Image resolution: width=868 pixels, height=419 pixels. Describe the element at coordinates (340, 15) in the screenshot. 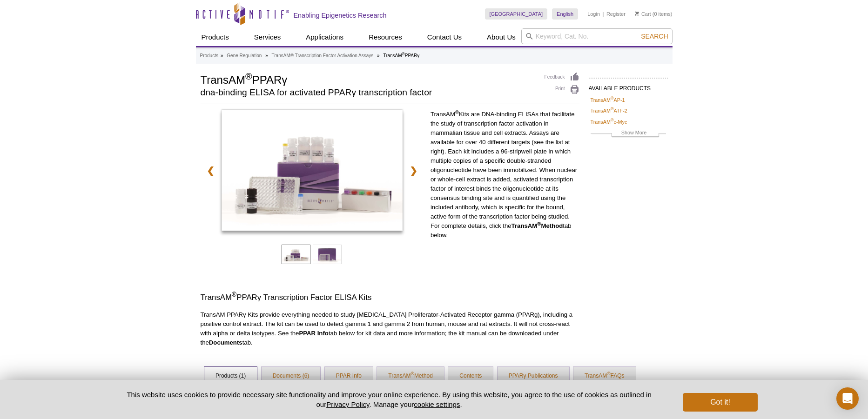

I see `h2: Enabling Epigenetics Research` at that location.